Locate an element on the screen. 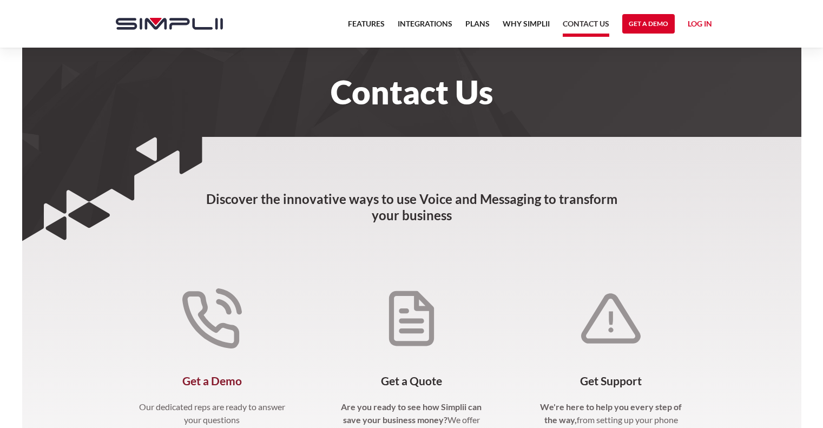 The image size is (823, 428). h4: Get Support is located at coordinates (611, 381).